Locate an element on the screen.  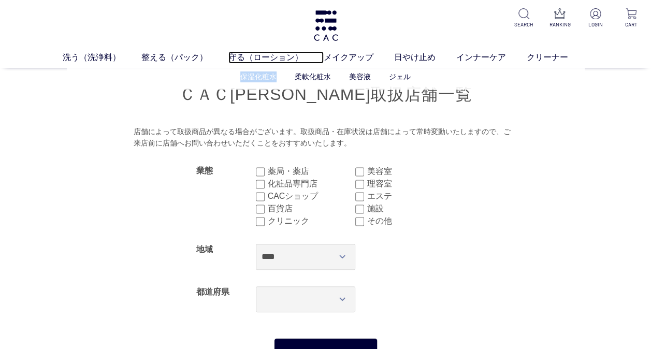
a: 美容液 is located at coordinates (360, 77).